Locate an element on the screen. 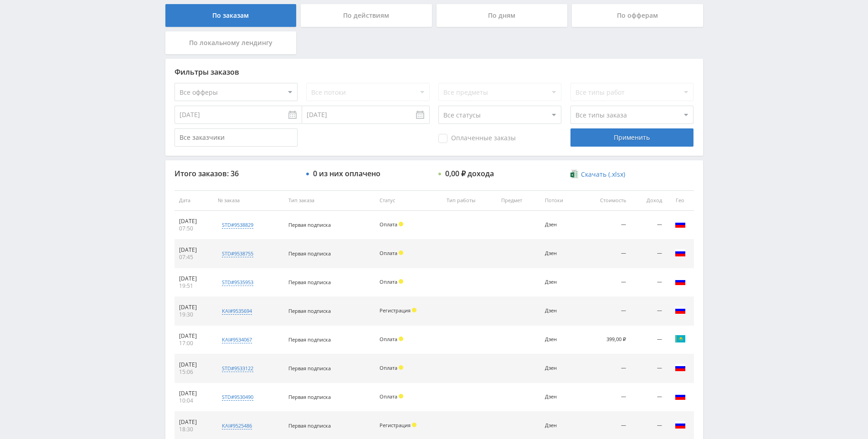  div: Применить is located at coordinates (631, 137).